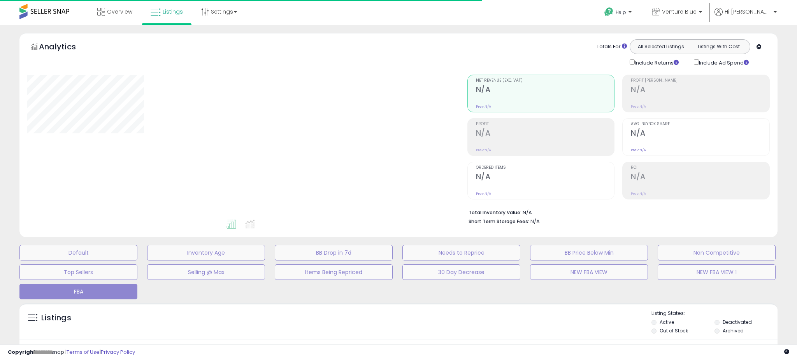 Image resolution: width=797 pixels, height=360 pixels. What do you see at coordinates (655, 62) in the screenshot?
I see `div: Include Returns` at bounding box center [655, 62].